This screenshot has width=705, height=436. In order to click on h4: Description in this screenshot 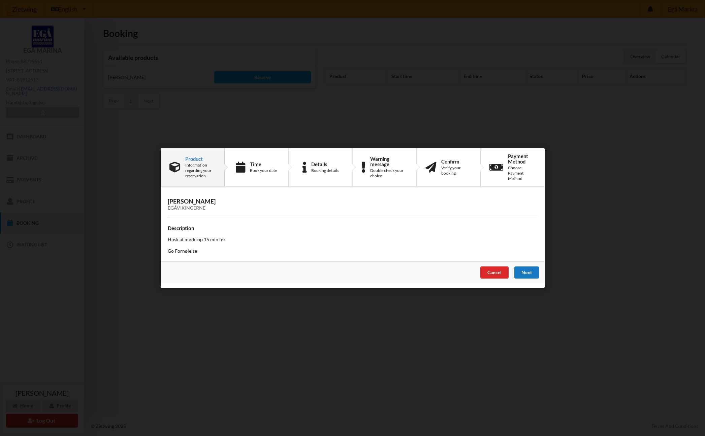, I will do `click(353, 228)`.